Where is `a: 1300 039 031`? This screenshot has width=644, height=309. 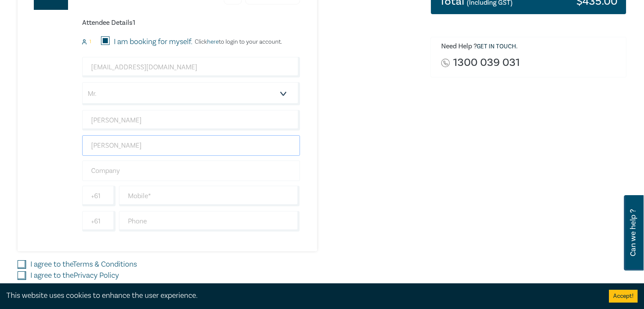
a: 1300 039 031 is located at coordinates (487, 62).